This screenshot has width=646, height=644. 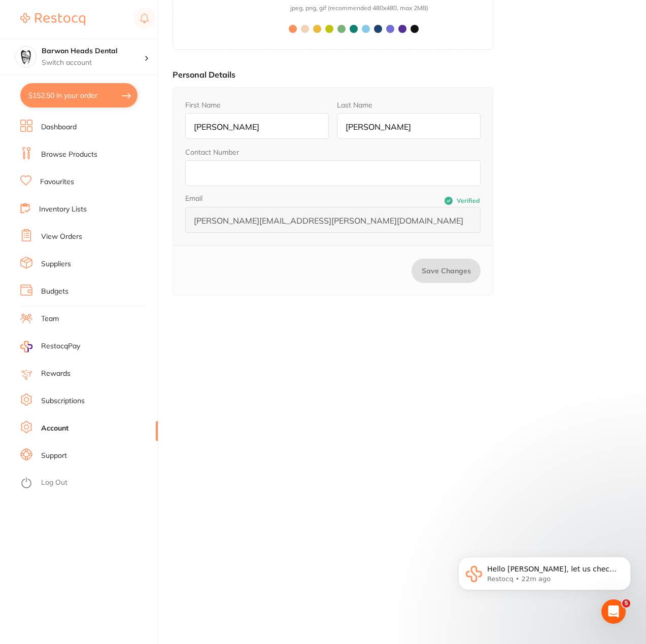 I want to click on a: Subscriptions, so click(x=62, y=401).